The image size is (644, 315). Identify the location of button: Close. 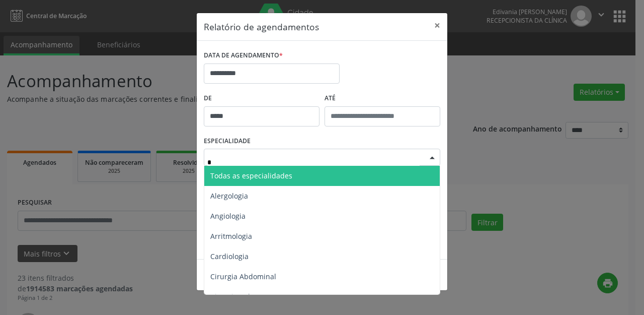
(438, 25).